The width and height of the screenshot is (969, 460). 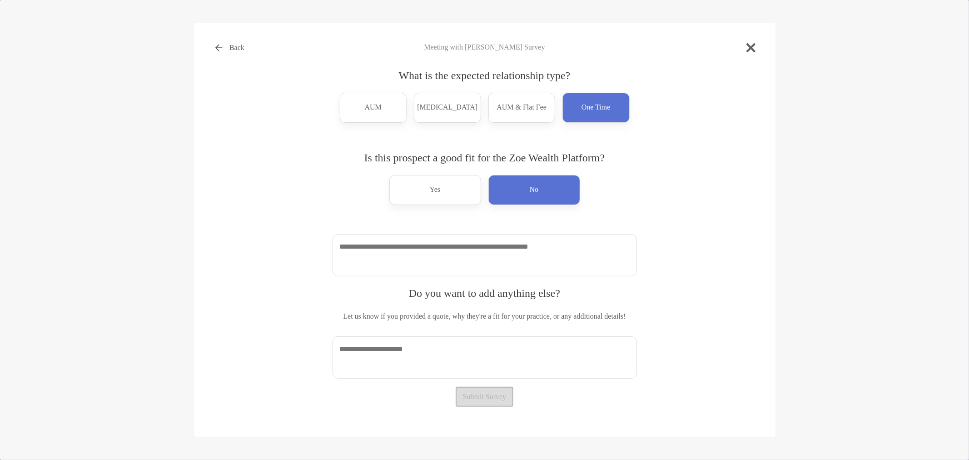 What do you see at coordinates (534, 190) in the screenshot?
I see `p: No` at bounding box center [534, 190].